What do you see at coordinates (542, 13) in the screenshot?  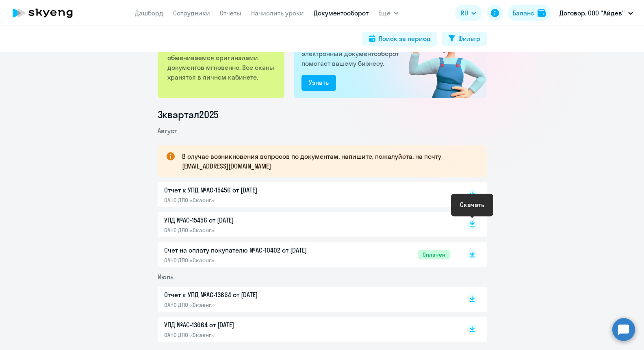 I see `img: balance` at bounding box center [542, 13].